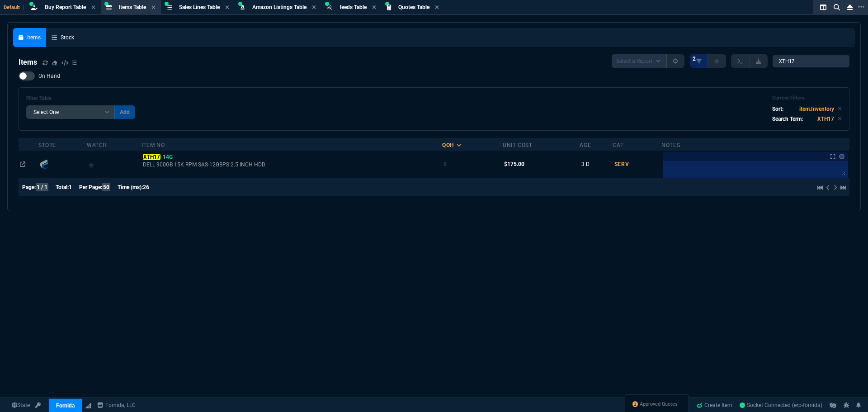  I want to click on span: -14G, so click(157, 157).